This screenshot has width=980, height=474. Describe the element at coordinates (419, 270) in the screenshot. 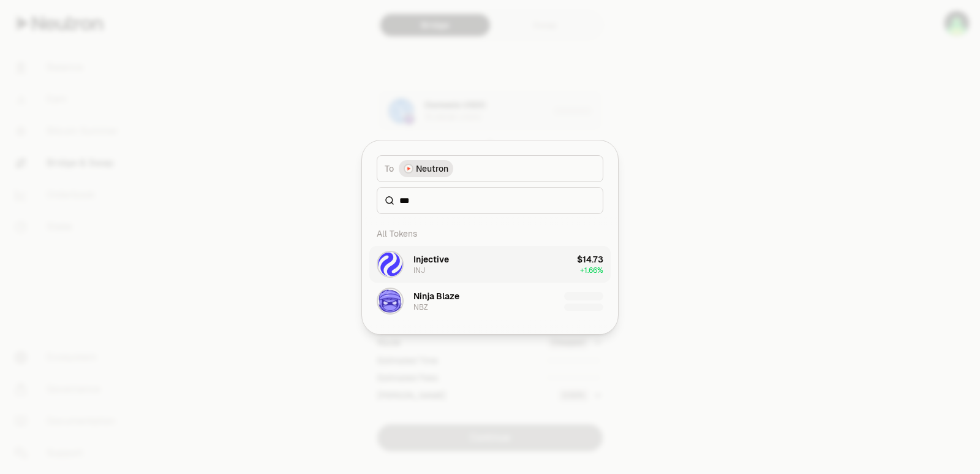

I see `div: INJ` at that location.